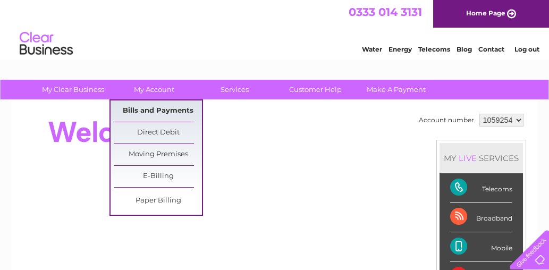 The width and height of the screenshot is (549, 270). I want to click on div: LIVE, so click(467, 158).